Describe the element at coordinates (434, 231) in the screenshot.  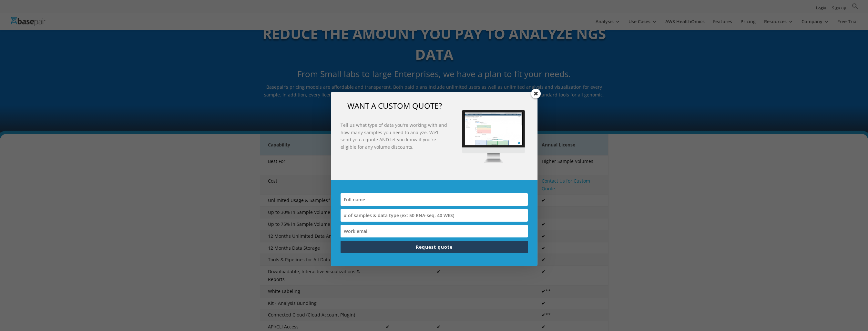
I see `input: Work email` at that location.